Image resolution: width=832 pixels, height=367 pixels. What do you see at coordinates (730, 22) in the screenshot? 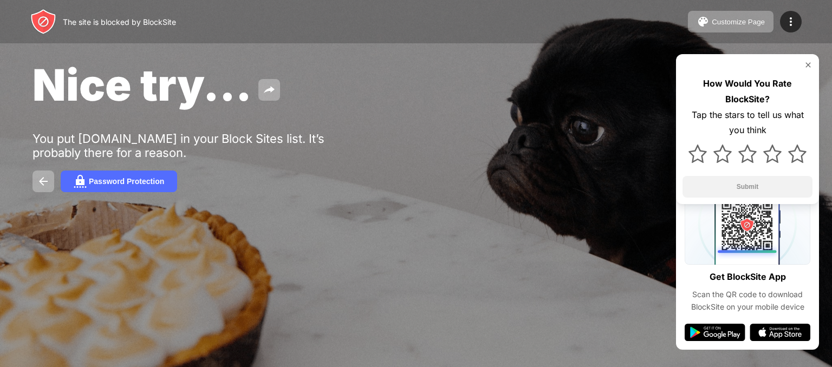
I see `button: Customize Page` at bounding box center [730, 22].